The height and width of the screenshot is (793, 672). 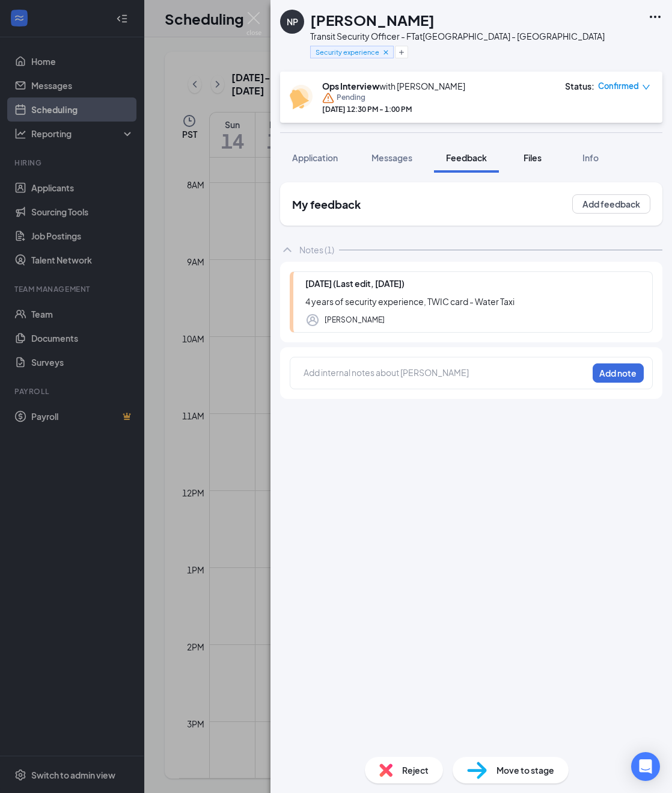 I want to click on span: down, so click(x=646, y=87).